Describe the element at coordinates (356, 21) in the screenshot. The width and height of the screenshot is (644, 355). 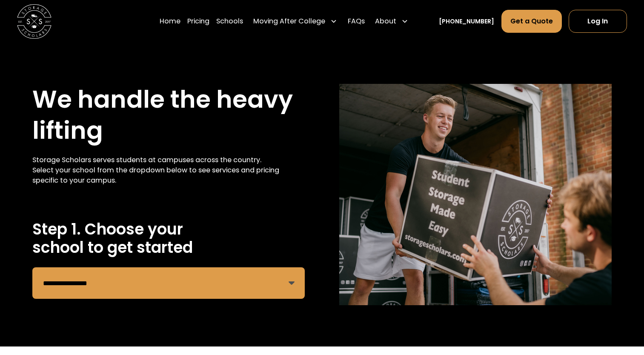
I see `a: FAQs` at that location.